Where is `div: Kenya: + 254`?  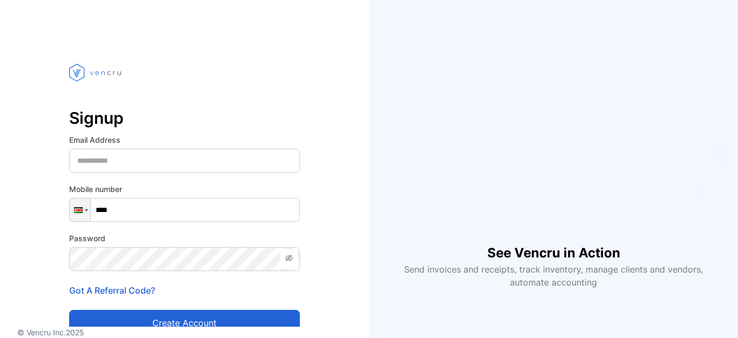 div: Kenya: + 254 is located at coordinates (80, 210).